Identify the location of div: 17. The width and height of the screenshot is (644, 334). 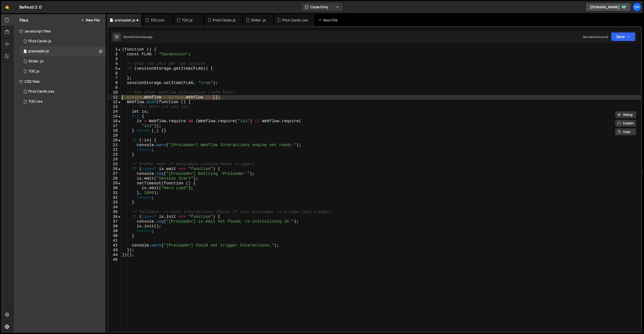
(114, 126).